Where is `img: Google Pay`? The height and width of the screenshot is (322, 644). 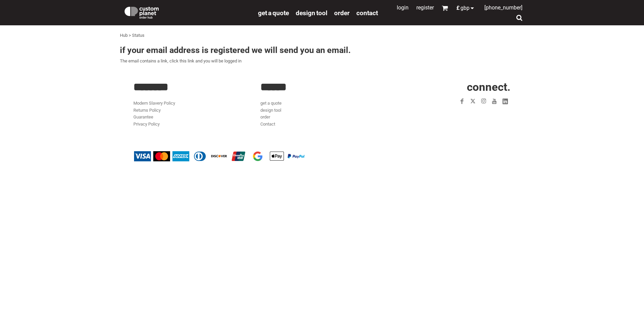 img: Google Pay is located at coordinates (258, 156).